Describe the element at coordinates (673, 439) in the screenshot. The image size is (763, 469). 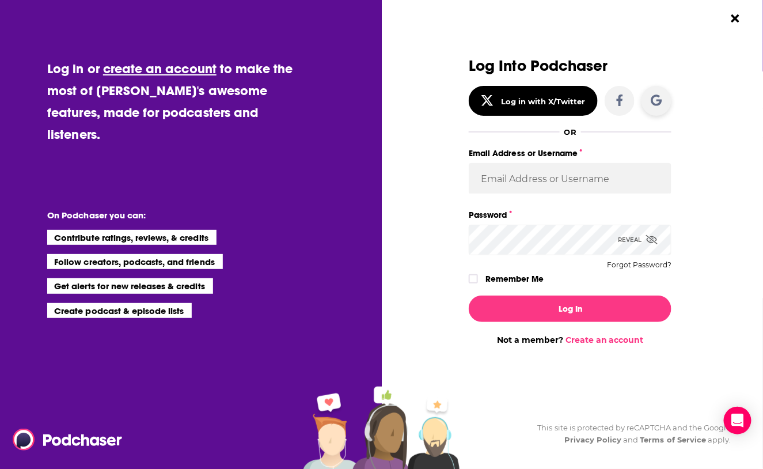
I see `a: Terms of Service` at that location.